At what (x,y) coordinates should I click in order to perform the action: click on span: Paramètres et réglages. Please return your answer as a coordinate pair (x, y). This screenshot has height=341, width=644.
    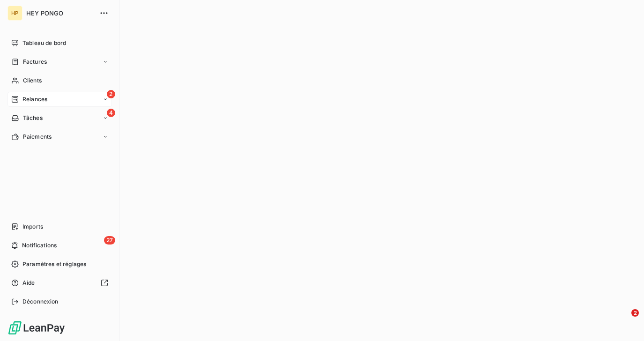
    Looking at the image, I should click on (54, 264).